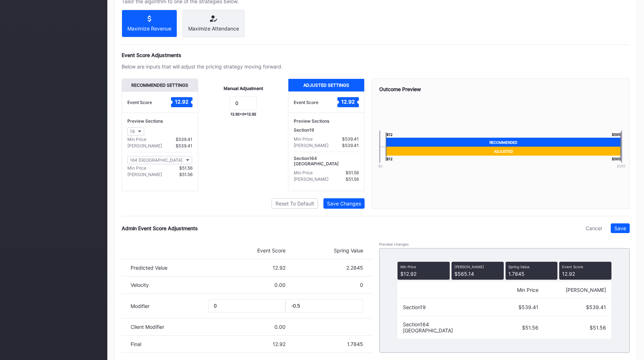 This screenshot has height=360, width=644. What do you see at coordinates (324, 267) in the screenshot?
I see `div: 2.2845` at bounding box center [324, 267].